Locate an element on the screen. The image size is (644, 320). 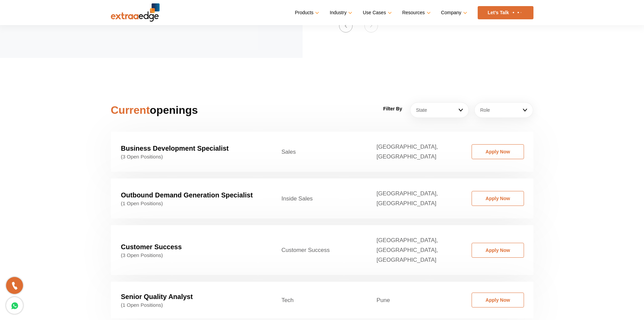
h2: openings is located at coordinates (178, 110).